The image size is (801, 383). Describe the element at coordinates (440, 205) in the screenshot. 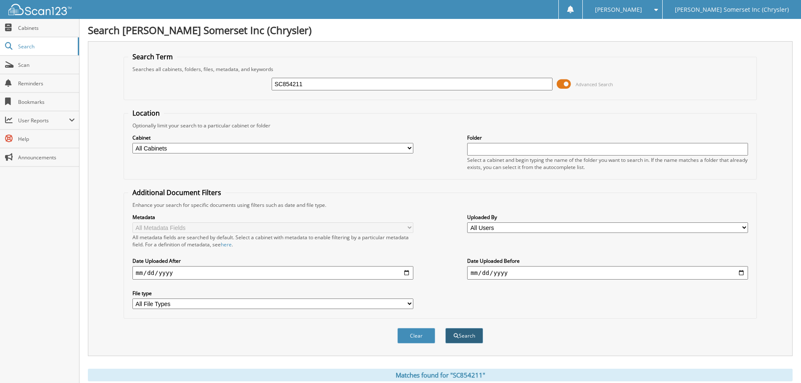

I see `div: Enhance your search for specific documents using filters such as date and file type.` at that location.